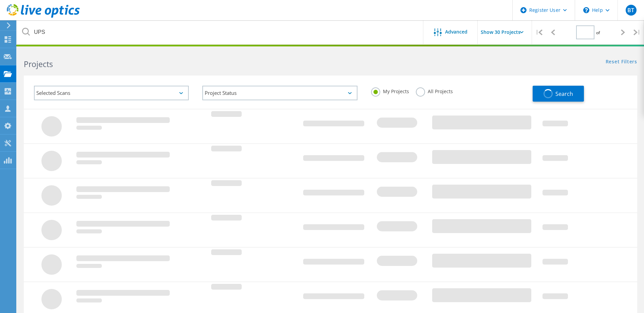  Describe the element at coordinates (558, 94) in the screenshot. I see `button: Search` at that location.